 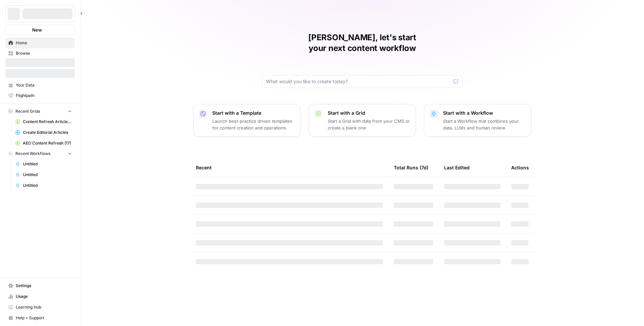 I want to click on a: Content Refresh Article (Demo Grid), so click(x=44, y=121).